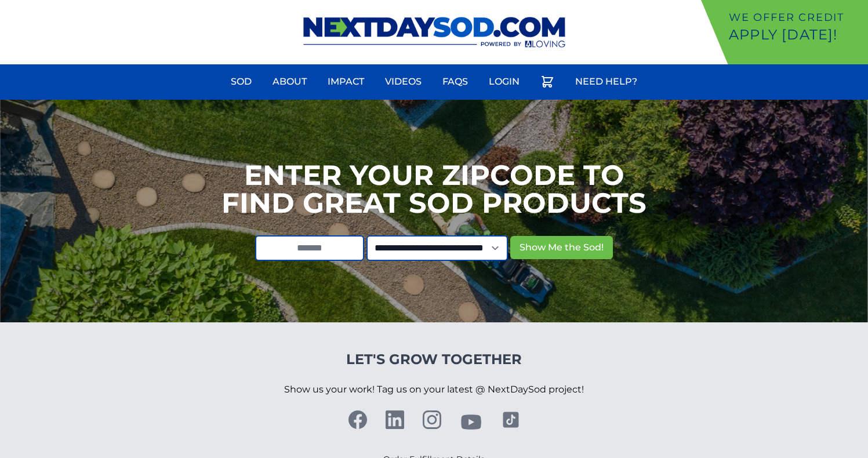 This screenshot has width=868, height=458. Describe the element at coordinates (796, 17) in the screenshot. I see `p: We offer Credit` at that location.